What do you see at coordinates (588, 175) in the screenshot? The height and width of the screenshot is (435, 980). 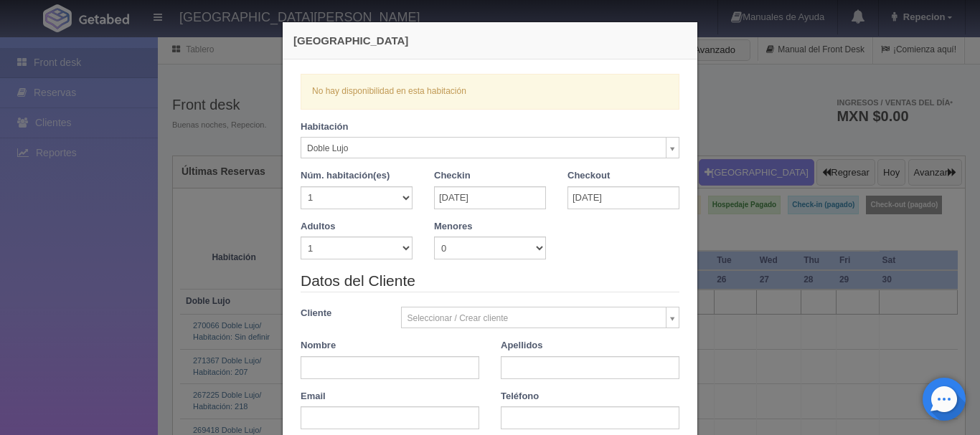 I see `label: Checkout` at bounding box center [588, 175].